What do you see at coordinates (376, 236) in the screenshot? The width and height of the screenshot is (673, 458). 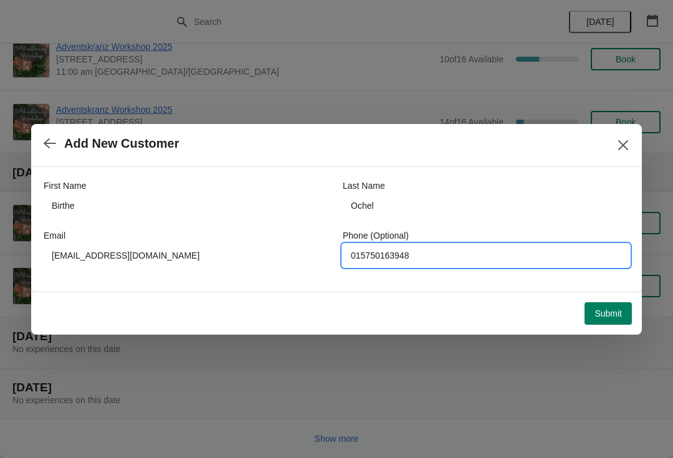 I see `label: Phone (Optional)` at bounding box center [376, 236].